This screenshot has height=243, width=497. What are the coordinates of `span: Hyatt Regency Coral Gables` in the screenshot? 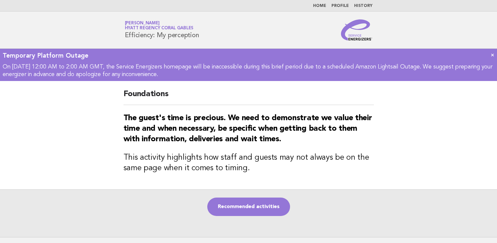 It's located at (159, 28).